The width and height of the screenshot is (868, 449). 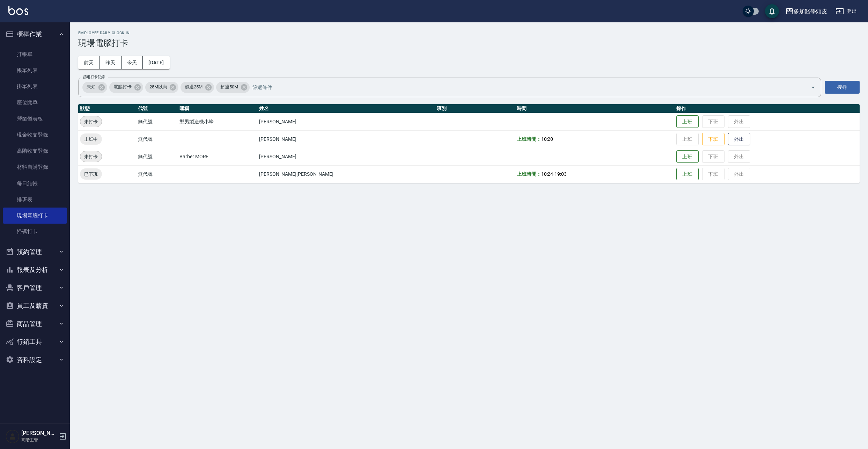 I want to click on td: 型男製造機小峰, so click(x=217, y=122).